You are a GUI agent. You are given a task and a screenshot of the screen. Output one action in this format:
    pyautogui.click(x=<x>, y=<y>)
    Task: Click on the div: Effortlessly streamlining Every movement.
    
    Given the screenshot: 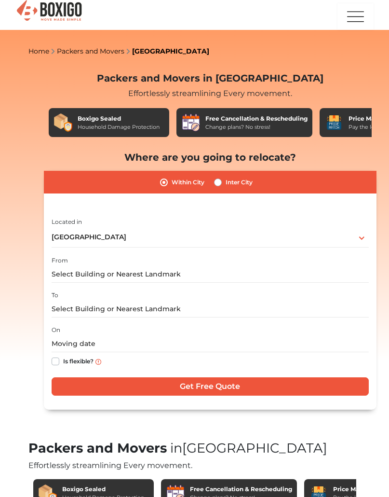 What is the action you would take?
    pyautogui.click(x=210, y=94)
    